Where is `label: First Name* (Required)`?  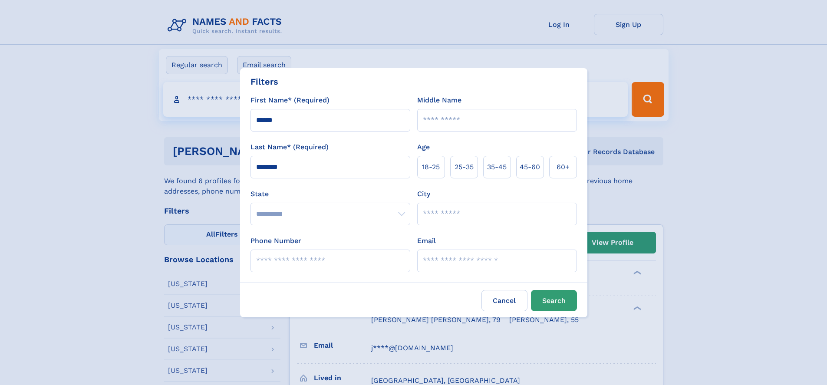 label: First Name* (Required) is located at coordinates (290, 100).